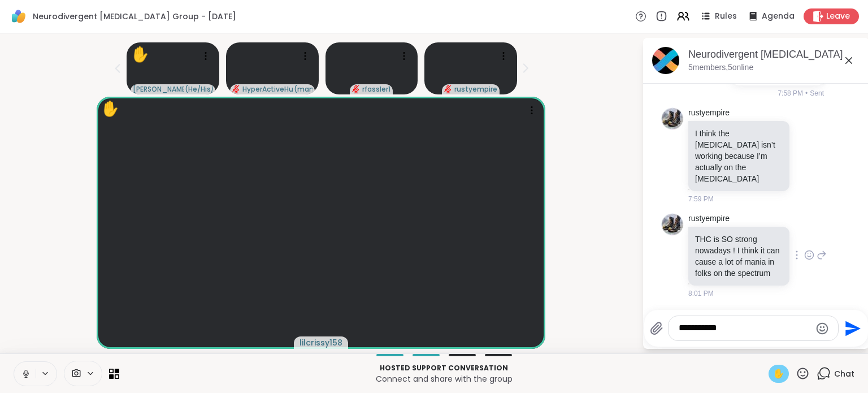  What do you see at coordinates (720, 68) in the screenshot?
I see `p: 5 members, 5 online` at bounding box center [720, 68].